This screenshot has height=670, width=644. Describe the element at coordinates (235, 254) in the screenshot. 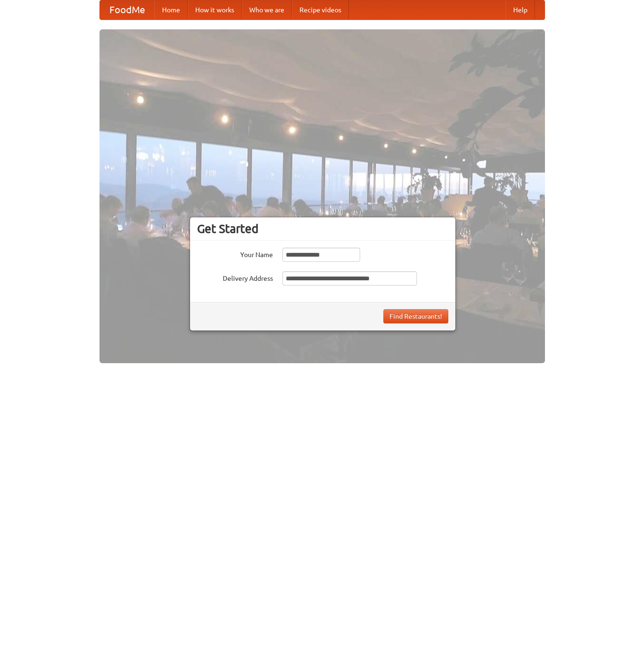

I see `label: Your Name` at that location.